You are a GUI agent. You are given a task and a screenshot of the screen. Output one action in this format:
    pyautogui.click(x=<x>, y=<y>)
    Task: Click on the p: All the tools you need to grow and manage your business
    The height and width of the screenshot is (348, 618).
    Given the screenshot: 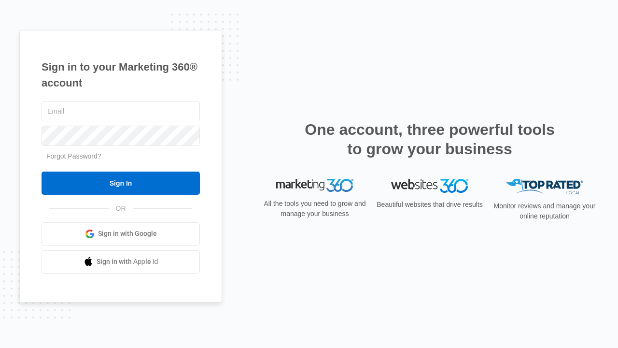 What is the action you would take?
    pyautogui.click(x=315, y=209)
    